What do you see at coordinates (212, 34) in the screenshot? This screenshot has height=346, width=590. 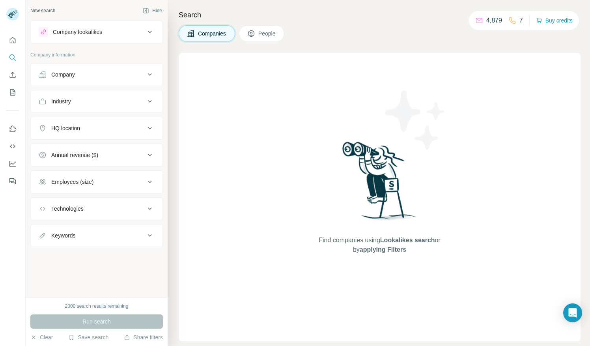 I see `span: Companies` at bounding box center [212, 34].